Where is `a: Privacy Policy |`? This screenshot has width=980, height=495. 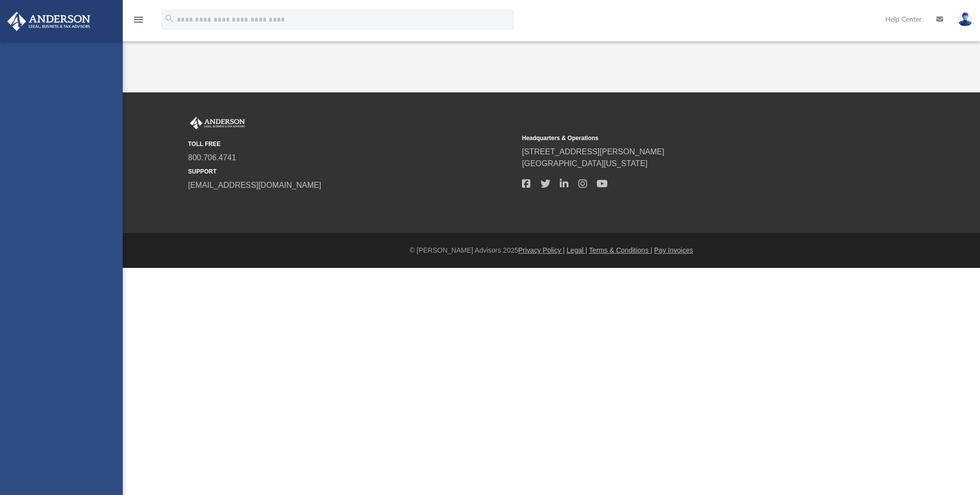
a: Privacy Policy | is located at coordinates (541, 250).